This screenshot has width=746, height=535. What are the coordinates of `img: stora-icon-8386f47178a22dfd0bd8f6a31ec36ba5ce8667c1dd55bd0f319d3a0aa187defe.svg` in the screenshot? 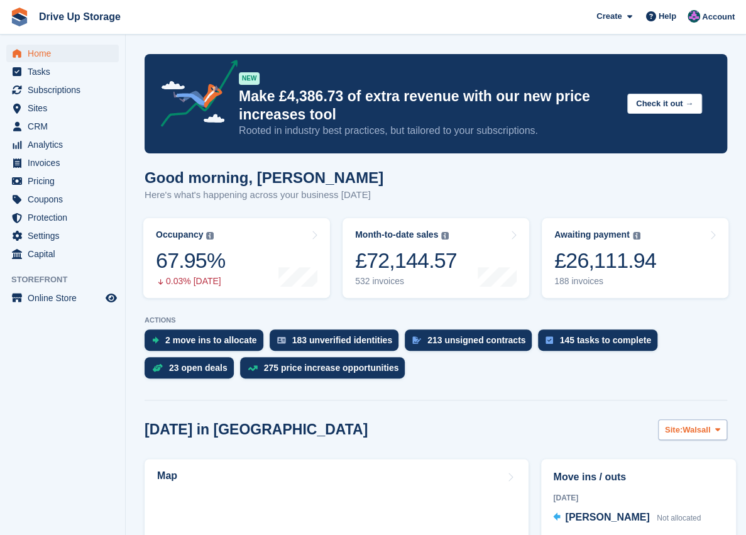 It's located at (19, 17).